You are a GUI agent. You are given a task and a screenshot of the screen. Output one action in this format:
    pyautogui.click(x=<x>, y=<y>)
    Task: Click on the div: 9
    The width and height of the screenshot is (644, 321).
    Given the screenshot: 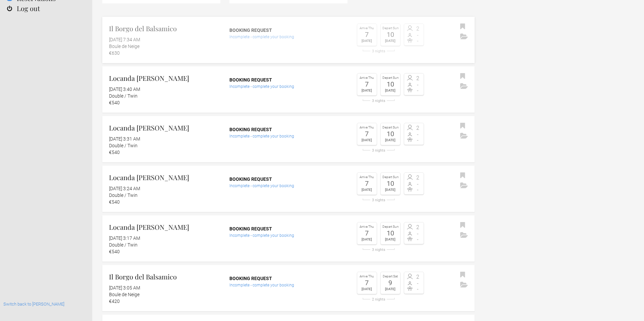 What is the action you would take?
    pyautogui.click(x=390, y=283)
    